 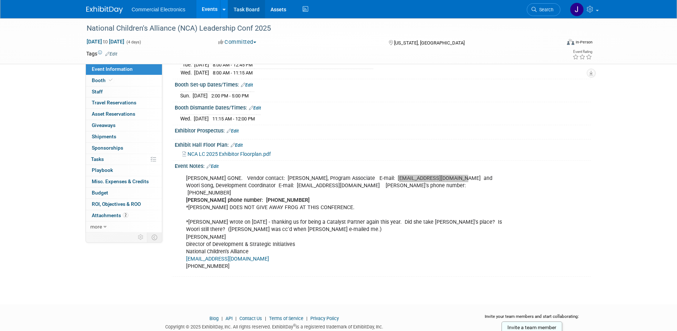 I want to click on span: Sponsorships, so click(x=107, y=148).